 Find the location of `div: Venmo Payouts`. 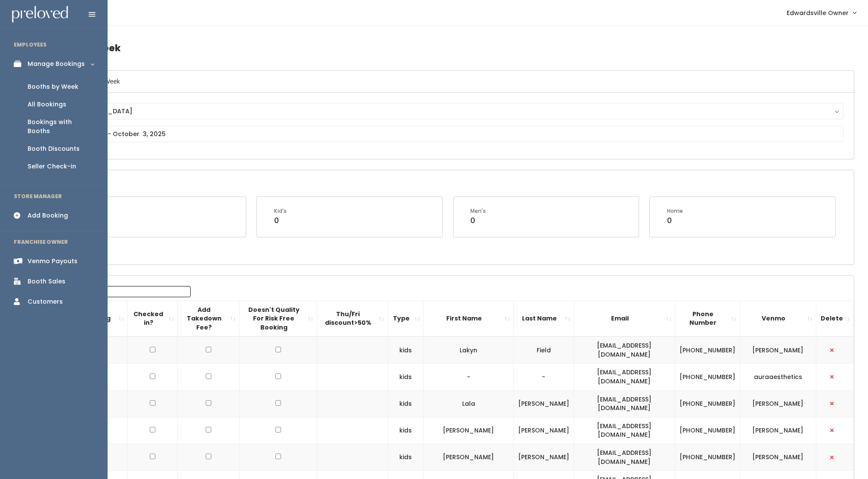

div: Venmo Payouts is located at coordinates (53, 261).